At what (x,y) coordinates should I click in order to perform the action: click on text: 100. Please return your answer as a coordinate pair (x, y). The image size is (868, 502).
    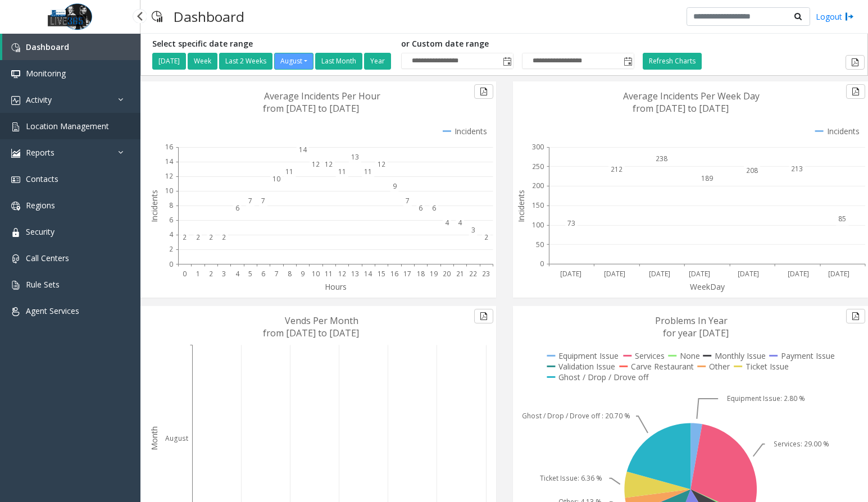
    Looking at the image, I should click on (538, 225).